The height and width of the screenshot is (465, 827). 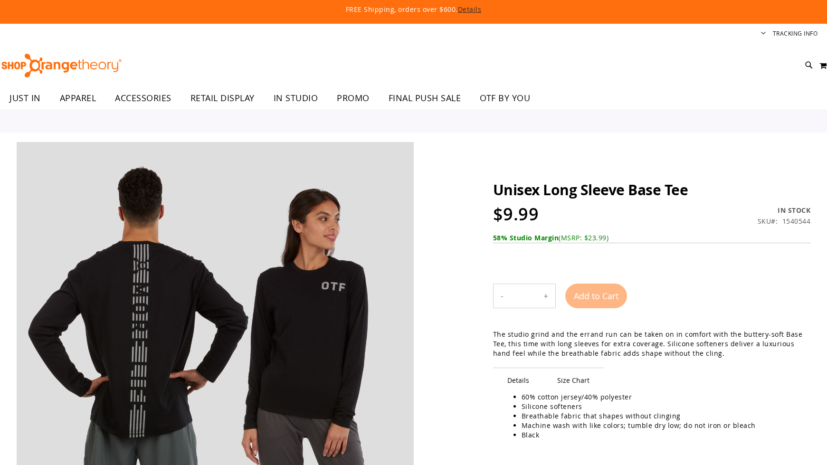 What do you see at coordinates (78, 98) in the screenshot?
I see `a: APPAREL` at bounding box center [78, 98].